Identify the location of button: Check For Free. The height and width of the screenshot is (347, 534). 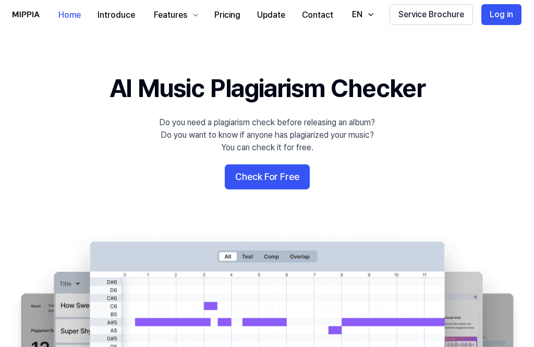
(267, 177).